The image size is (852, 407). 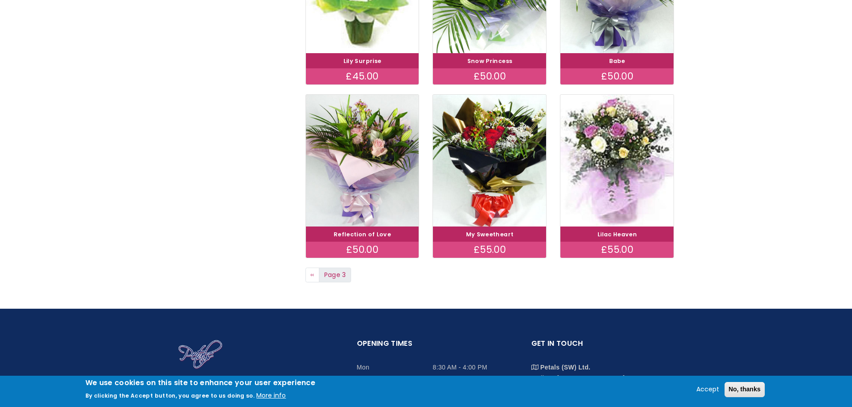 What do you see at coordinates (464, 368) in the screenshot?
I see `span: 8:30 AM - 4:00 PM` at bounding box center [464, 368].